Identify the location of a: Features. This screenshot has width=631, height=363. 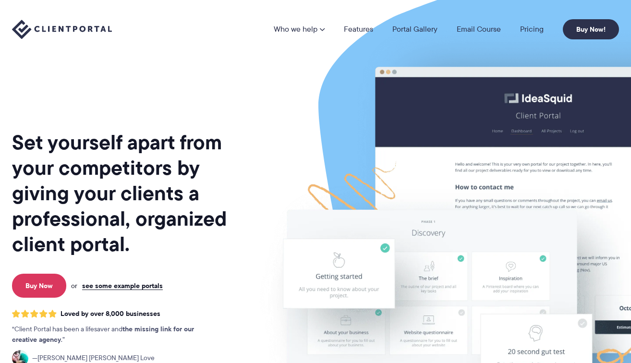
(359, 29).